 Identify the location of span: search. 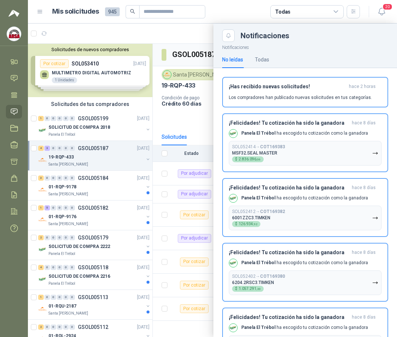
(133, 11).